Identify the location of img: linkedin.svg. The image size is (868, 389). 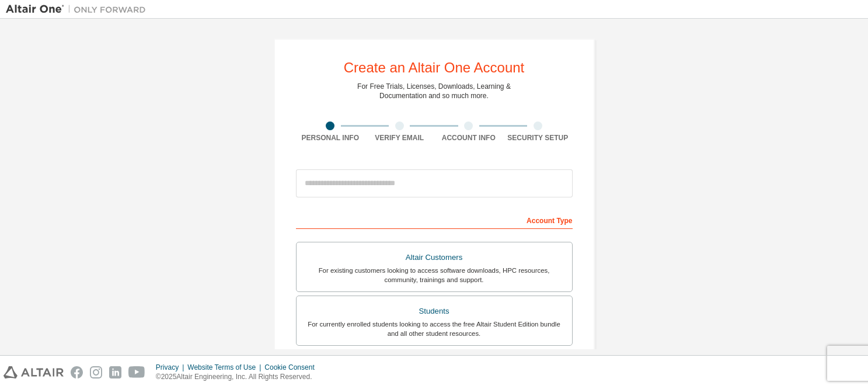
(115, 371).